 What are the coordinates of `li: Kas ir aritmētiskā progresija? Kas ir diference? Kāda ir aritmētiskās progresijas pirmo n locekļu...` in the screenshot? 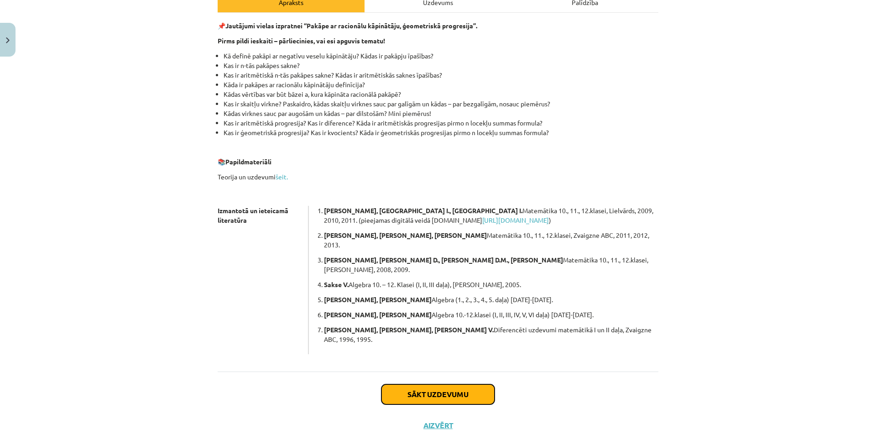 It's located at (441, 123).